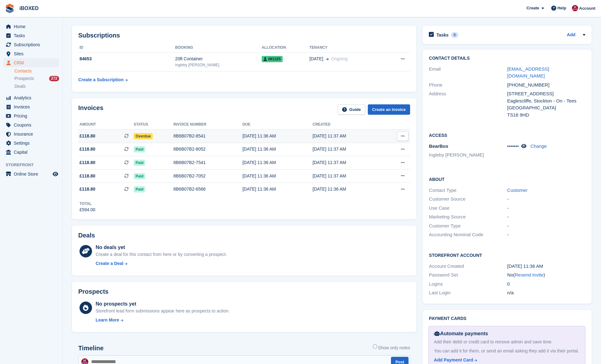 Image resolution: width=601 pixels, height=364 pixels. Describe the element at coordinates (285, 48) in the screenshot. I see `th: Allocation` at that location.